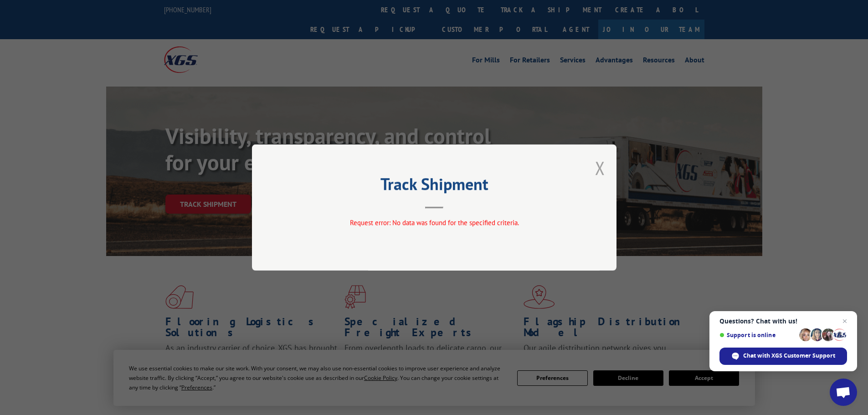 The image size is (868, 415). What do you see at coordinates (845, 321) in the screenshot?
I see `span: Close chat` at bounding box center [845, 321].